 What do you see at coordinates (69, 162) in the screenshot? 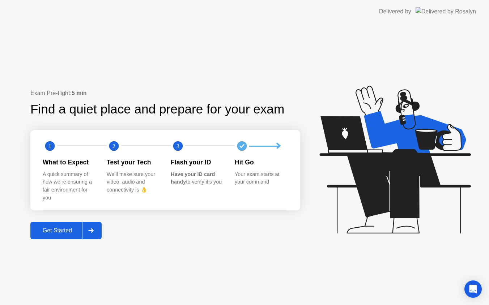
I see `div: What to Expect` at bounding box center [69, 162].